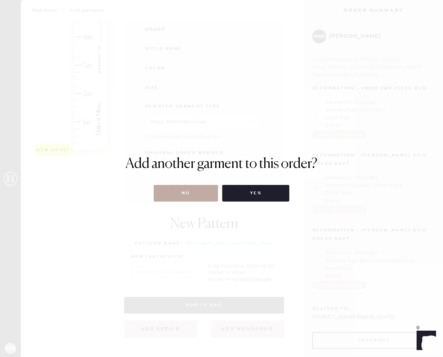  I want to click on button: No, so click(185, 193).